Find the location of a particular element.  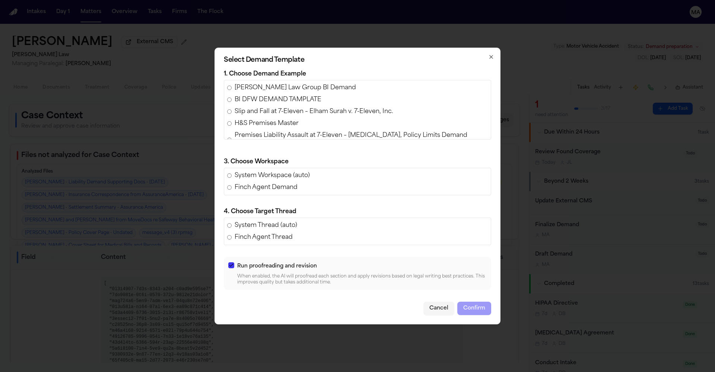

p: 3. Choose Workspace is located at coordinates (357, 162).